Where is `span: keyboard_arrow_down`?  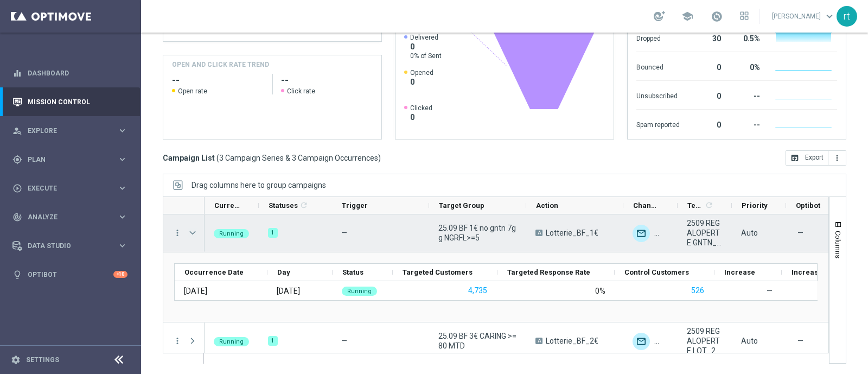 span: keyboard_arrow_down is located at coordinates (829, 16).